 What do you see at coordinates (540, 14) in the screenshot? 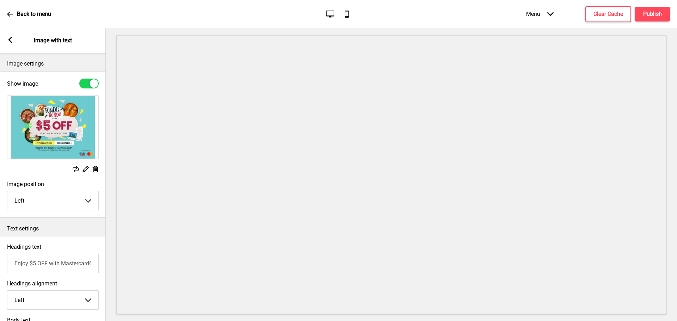
I see `div: Menu` at bounding box center [540, 14].